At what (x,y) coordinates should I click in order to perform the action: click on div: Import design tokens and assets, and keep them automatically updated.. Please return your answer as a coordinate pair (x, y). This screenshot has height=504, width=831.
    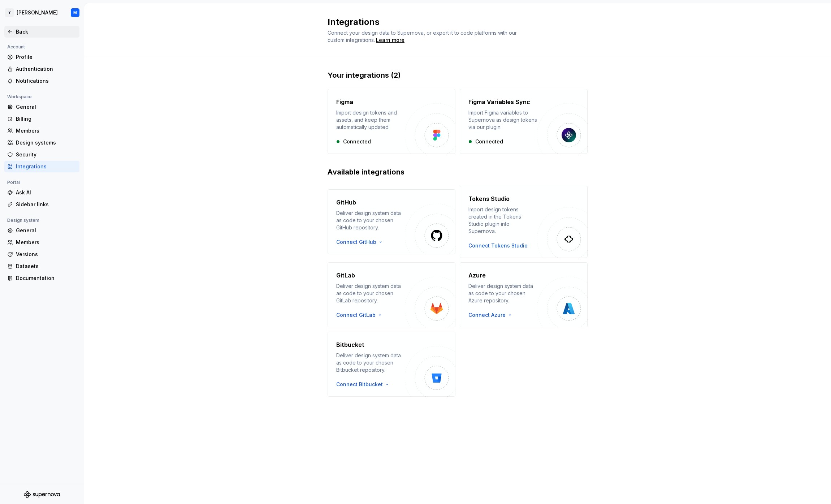
    Looking at the image, I should click on (370, 120).